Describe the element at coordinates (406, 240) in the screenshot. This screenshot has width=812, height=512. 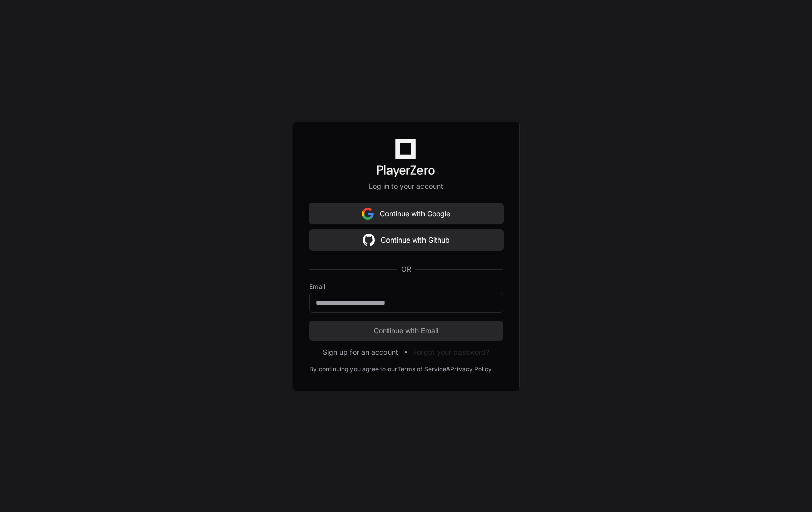
I see `button: Continue with Github` at that location.